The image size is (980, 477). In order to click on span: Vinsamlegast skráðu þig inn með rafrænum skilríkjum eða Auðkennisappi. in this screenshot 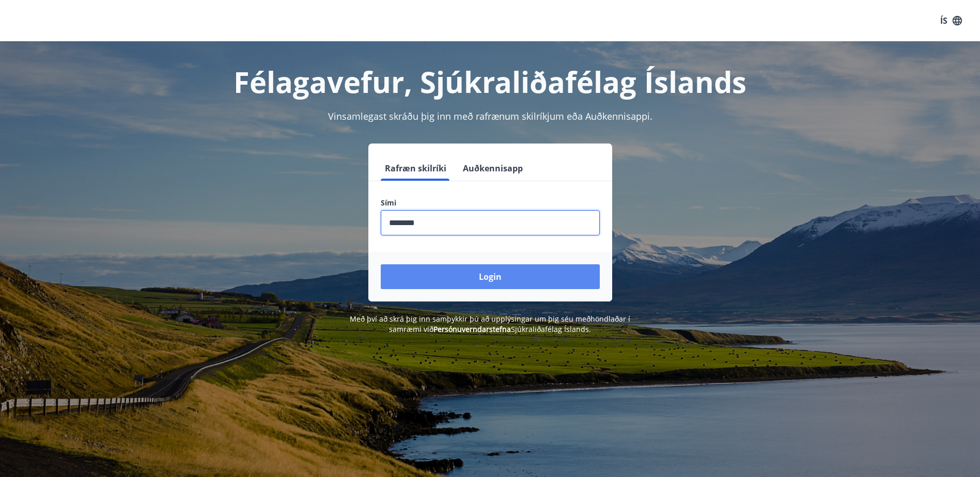, I will do `click(490, 116)`.